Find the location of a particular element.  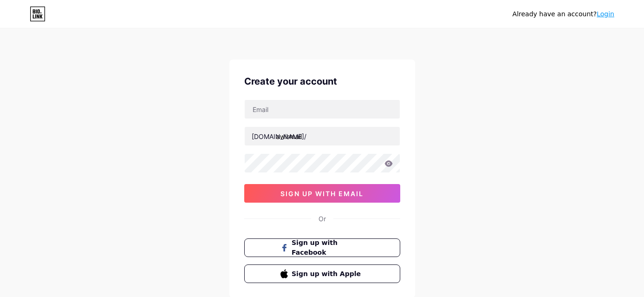

input: Email is located at coordinates (322, 110).